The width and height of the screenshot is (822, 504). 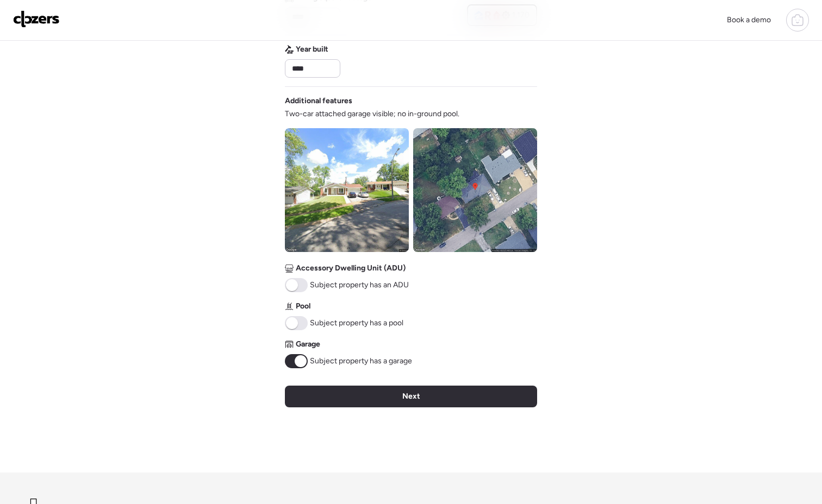 What do you see at coordinates (308, 344) in the screenshot?
I see `span: Garage` at bounding box center [308, 344].